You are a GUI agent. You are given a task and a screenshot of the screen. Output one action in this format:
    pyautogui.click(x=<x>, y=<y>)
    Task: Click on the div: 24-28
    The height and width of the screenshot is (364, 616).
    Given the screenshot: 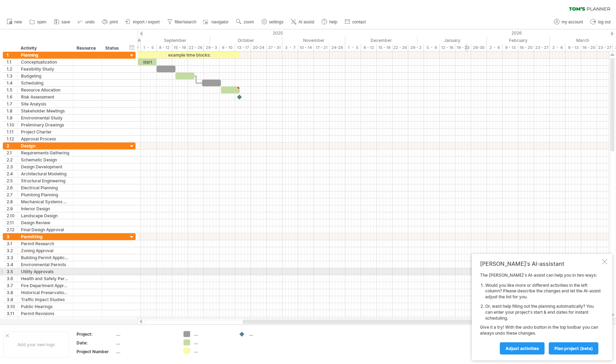 What is the action you would take?
    pyautogui.click(x=337, y=48)
    